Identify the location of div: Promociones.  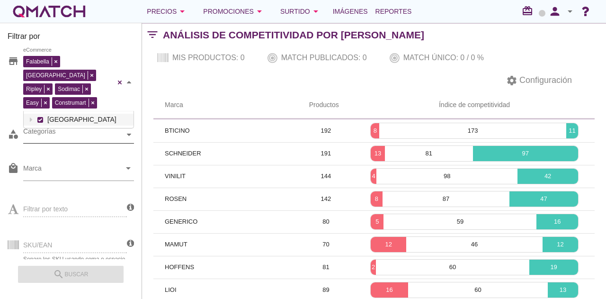
(234, 11).